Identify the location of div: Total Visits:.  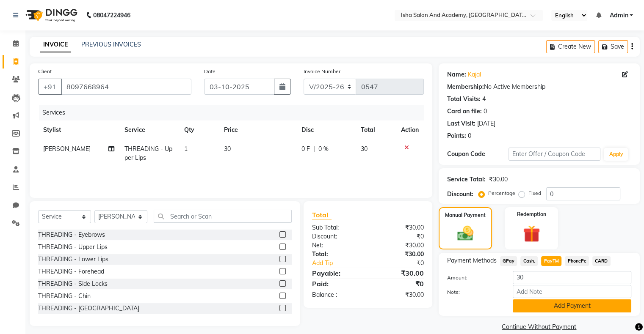
(463, 99).